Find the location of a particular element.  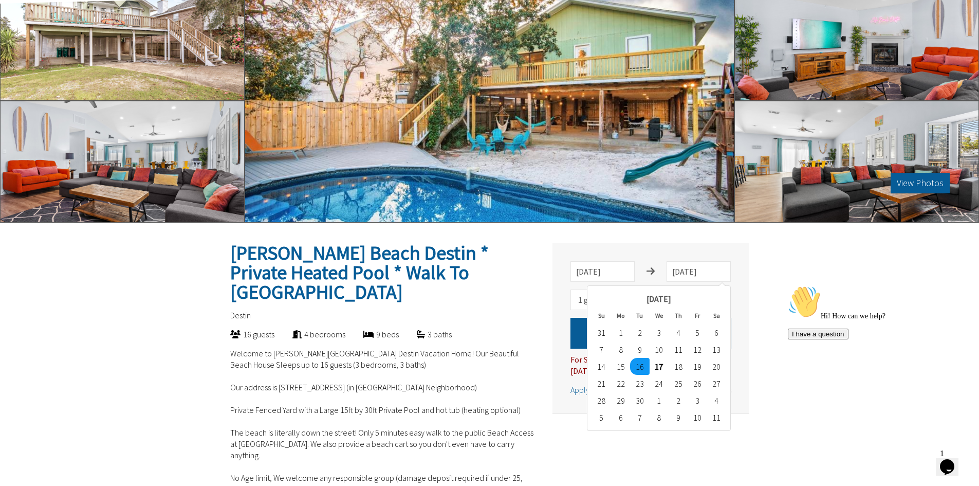

button: I have a question is located at coordinates (34, 52).